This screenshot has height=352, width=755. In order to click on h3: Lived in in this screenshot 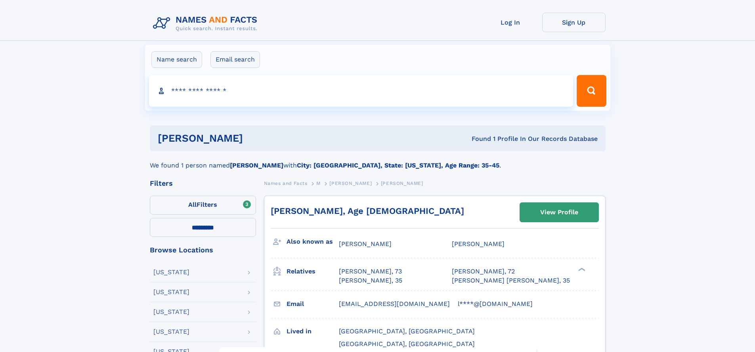, I will do `click(313, 331)`.